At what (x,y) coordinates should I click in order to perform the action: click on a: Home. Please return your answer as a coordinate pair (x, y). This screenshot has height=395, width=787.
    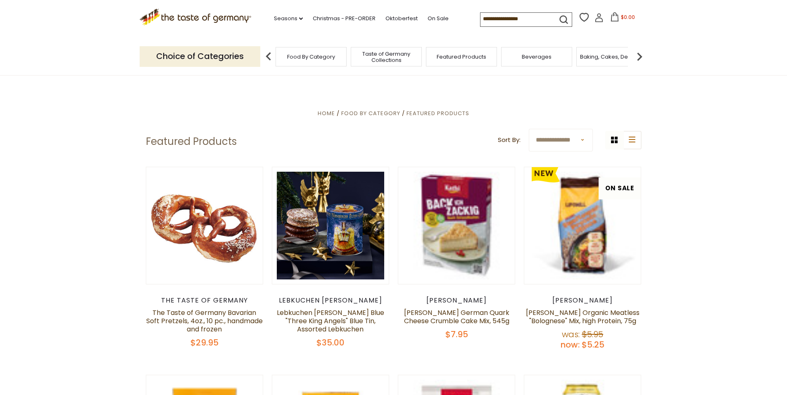
    Looking at the image, I should click on (326, 113).